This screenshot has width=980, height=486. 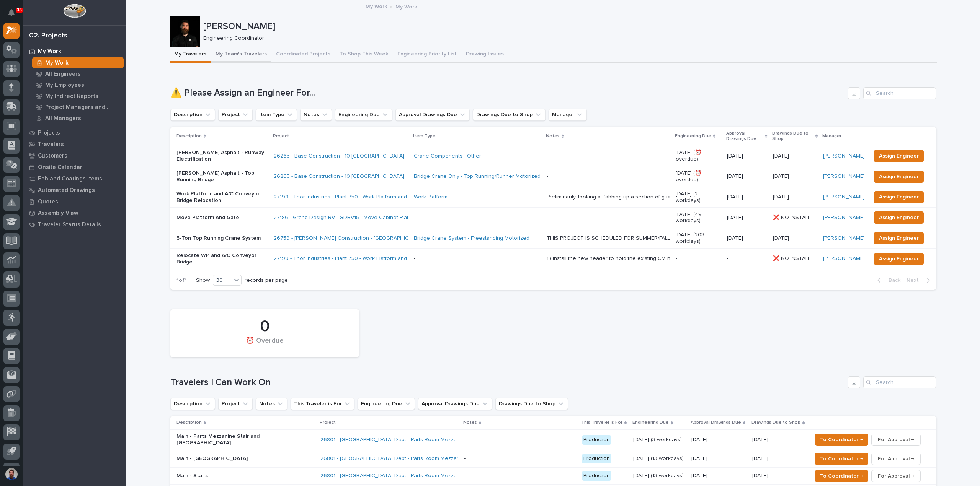 I want to click on button: Notifications, so click(x=11, y=13).